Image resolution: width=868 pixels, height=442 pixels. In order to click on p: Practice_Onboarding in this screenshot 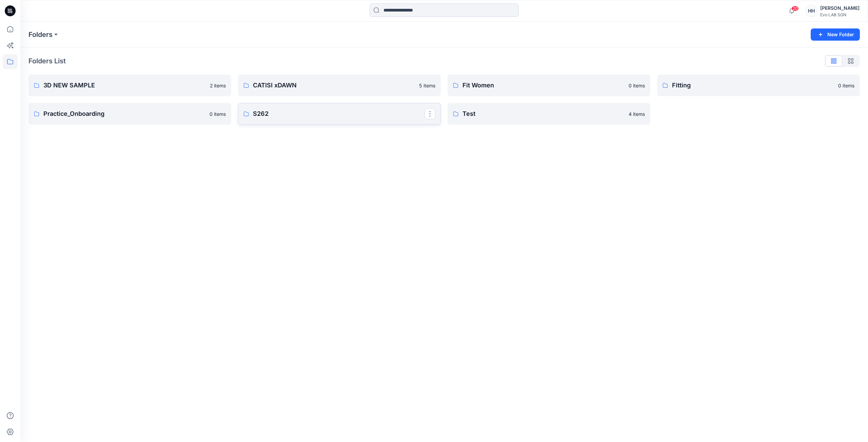, I will do `click(125, 114)`.